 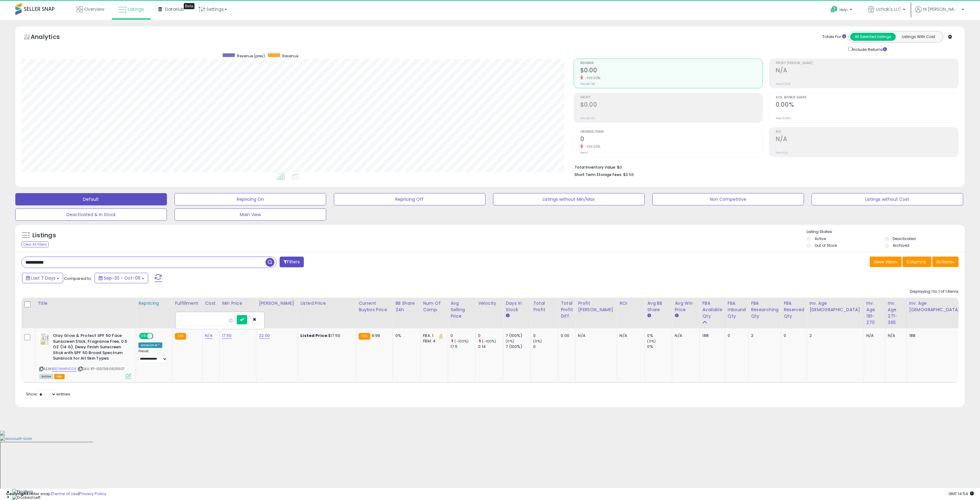 I want to click on h2: $0.00, so click(x=671, y=71).